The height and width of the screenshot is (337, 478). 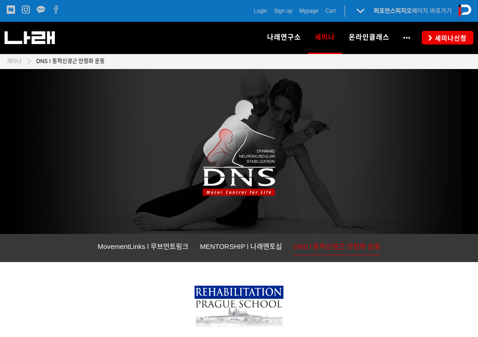 What do you see at coordinates (239, 309) in the screenshot?
I see `img: 7bd3899b73cc6.png` at bounding box center [239, 309].